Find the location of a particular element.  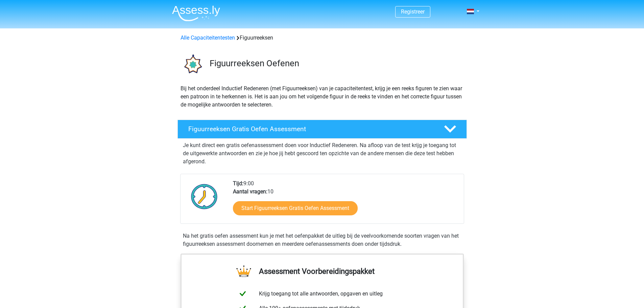

h4: Figuurreeksen Gratis Oefen Assessment is located at coordinates (311, 129).